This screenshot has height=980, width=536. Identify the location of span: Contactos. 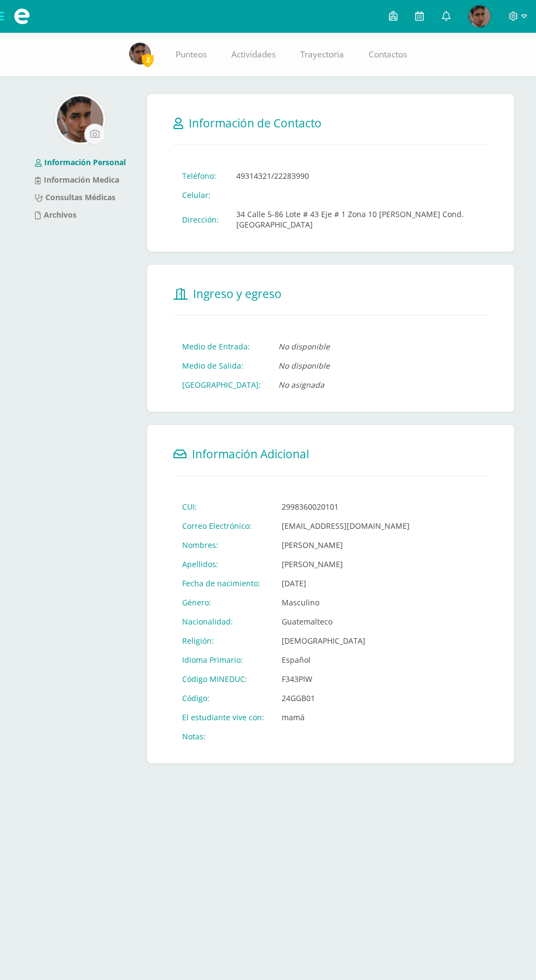
(387, 54).